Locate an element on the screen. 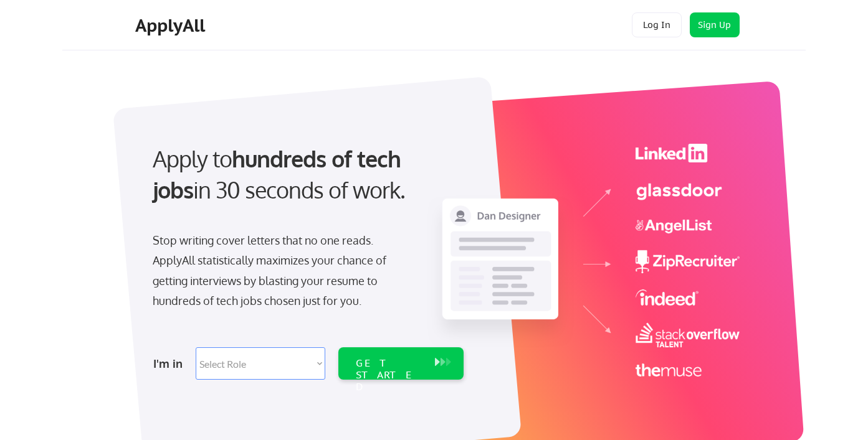 The width and height of the screenshot is (868, 440). div: Stop writing cover letters that no one reads. ApplyAll statistically maximizes your chance of get... is located at coordinates (280, 271).